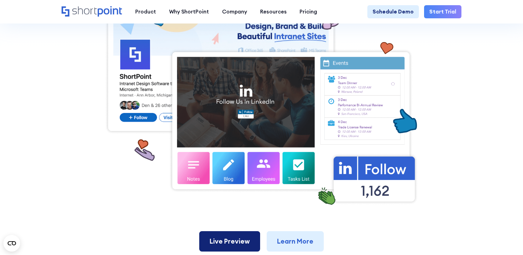 Image resolution: width=523 pixels, height=255 pixels. What do you see at coordinates (189, 12) in the screenshot?
I see `div: Why ShortPoint` at bounding box center [189, 12].